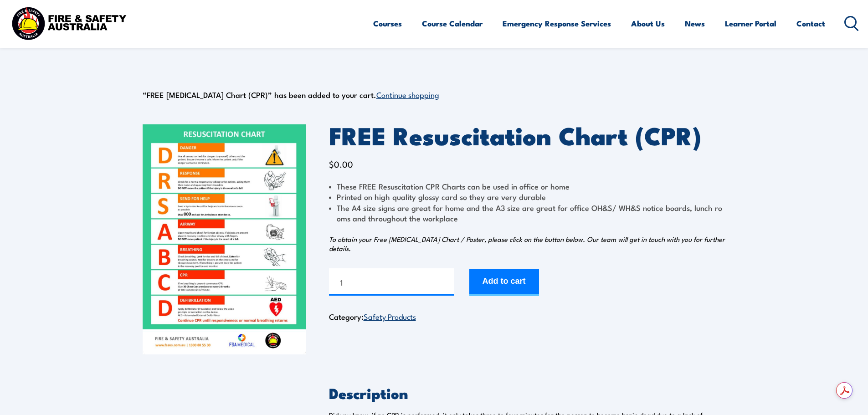 The height and width of the screenshot is (415, 868). I want to click on a: About Us, so click(648, 23).